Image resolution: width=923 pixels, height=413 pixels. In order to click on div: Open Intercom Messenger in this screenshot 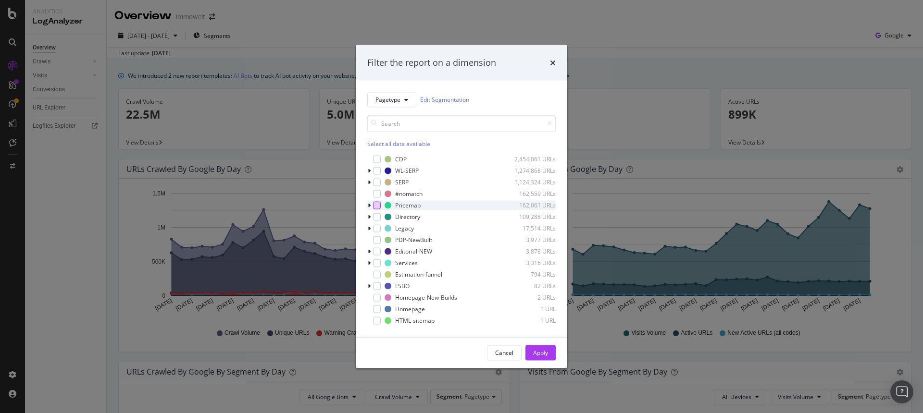, I will do `click(902, 392)`.